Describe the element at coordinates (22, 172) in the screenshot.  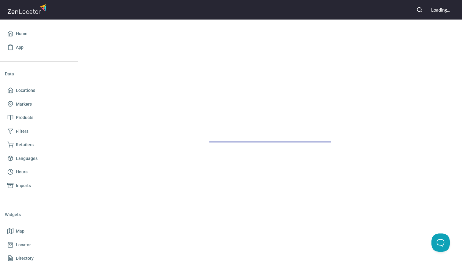
I see `span: Hours` at that location.